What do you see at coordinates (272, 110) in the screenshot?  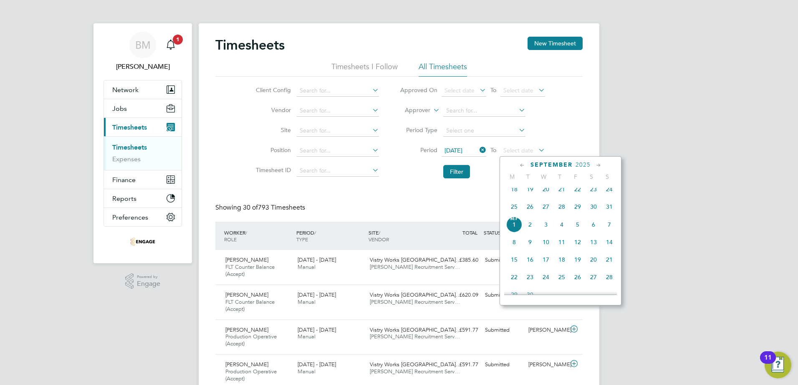 I see `label: Vendor` at bounding box center [272, 110].